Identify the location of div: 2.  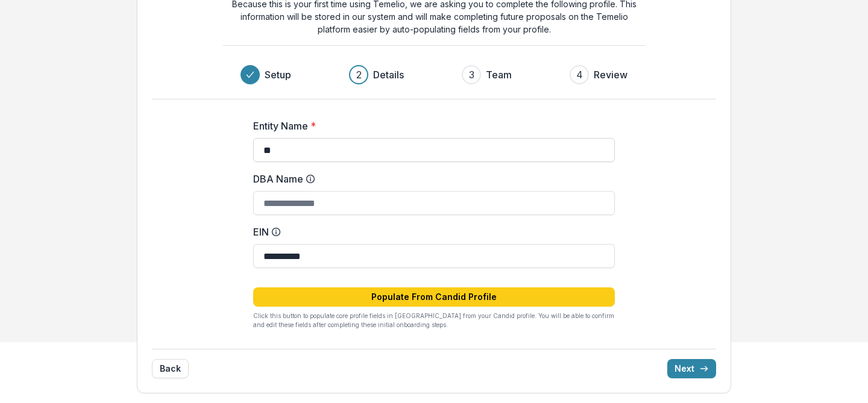
(359, 75).